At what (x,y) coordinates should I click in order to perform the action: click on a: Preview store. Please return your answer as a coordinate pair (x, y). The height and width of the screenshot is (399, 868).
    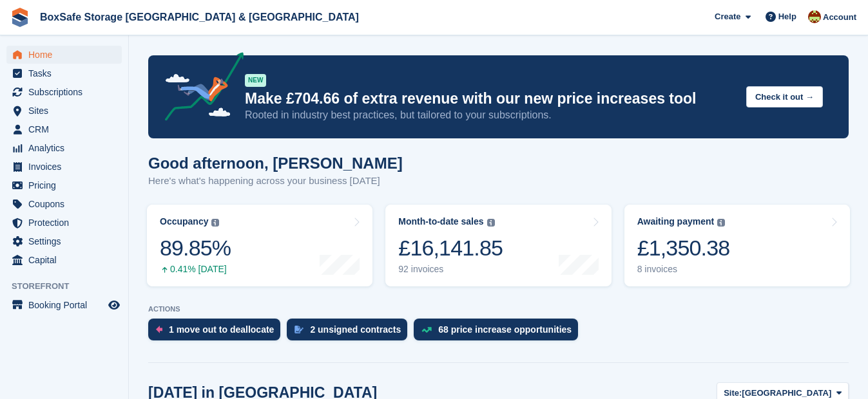
    Looking at the image, I should click on (114, 305).